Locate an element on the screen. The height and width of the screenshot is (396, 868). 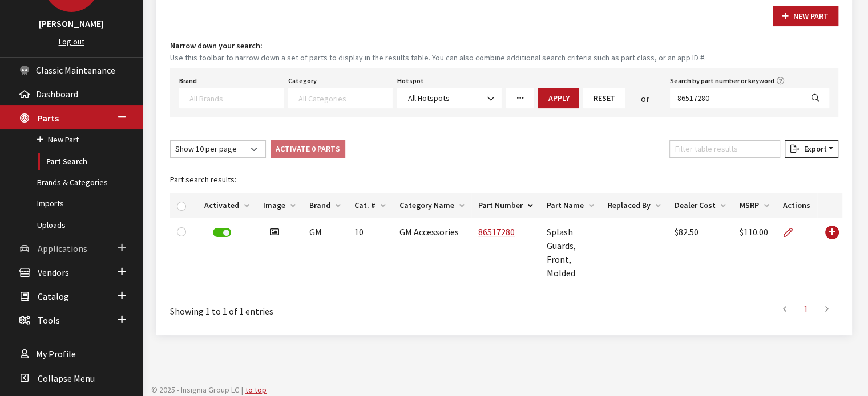
span: Applications is located at coordinates (63, 248).